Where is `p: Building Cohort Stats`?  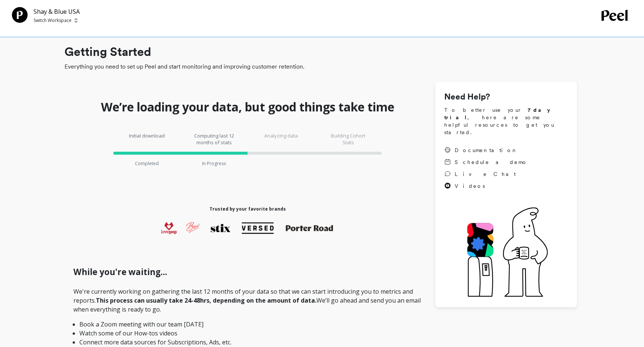
p: Building Cohort Stats is located at coordinates (348, 139).